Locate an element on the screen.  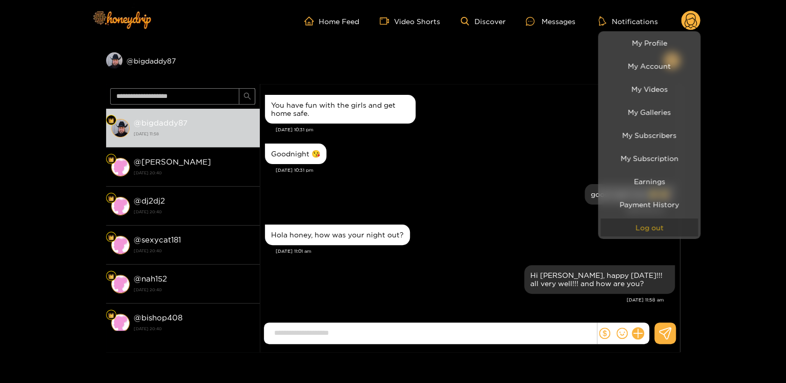
a: Earnings is located at coordinates (649, 181).